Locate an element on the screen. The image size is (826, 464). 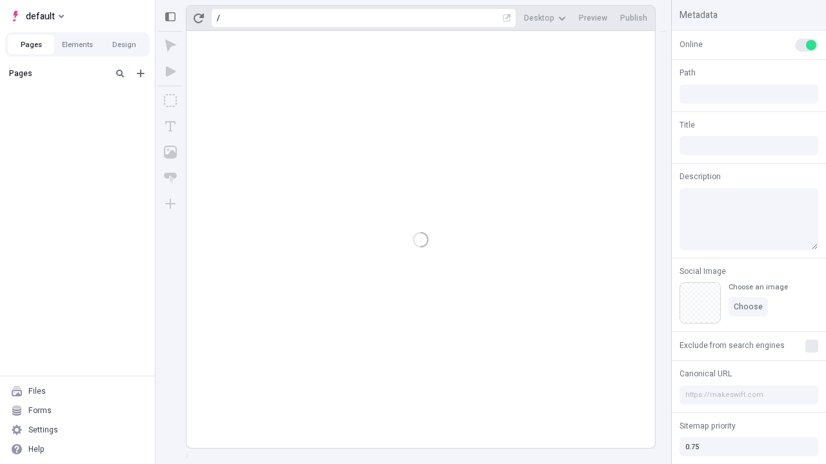
div: Pages is located at coordinates (58, 74).